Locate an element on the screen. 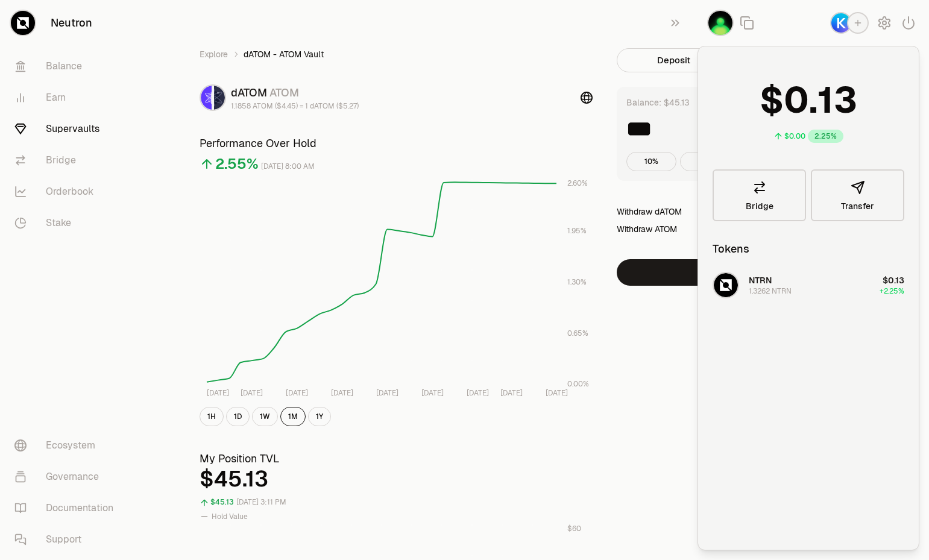 The width and height of the screenshot is (929, 560). div: Tokens is located at coordinates (731, 248).